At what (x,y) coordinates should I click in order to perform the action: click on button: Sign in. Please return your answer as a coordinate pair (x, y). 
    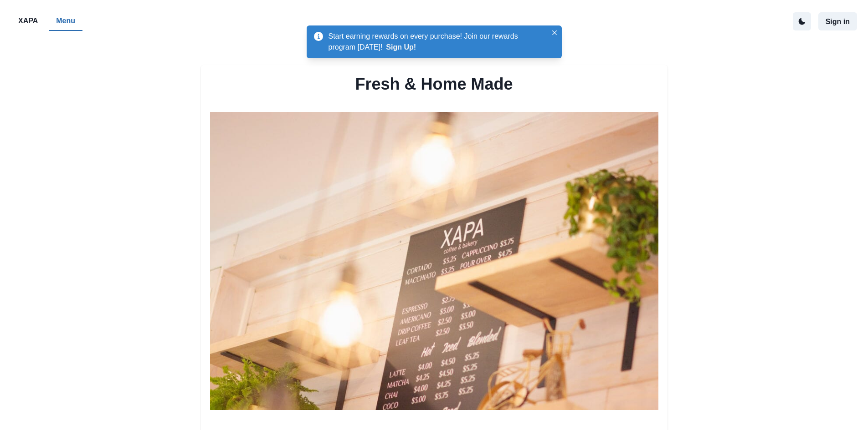
    Looking at the image, I should click on (837, 21).